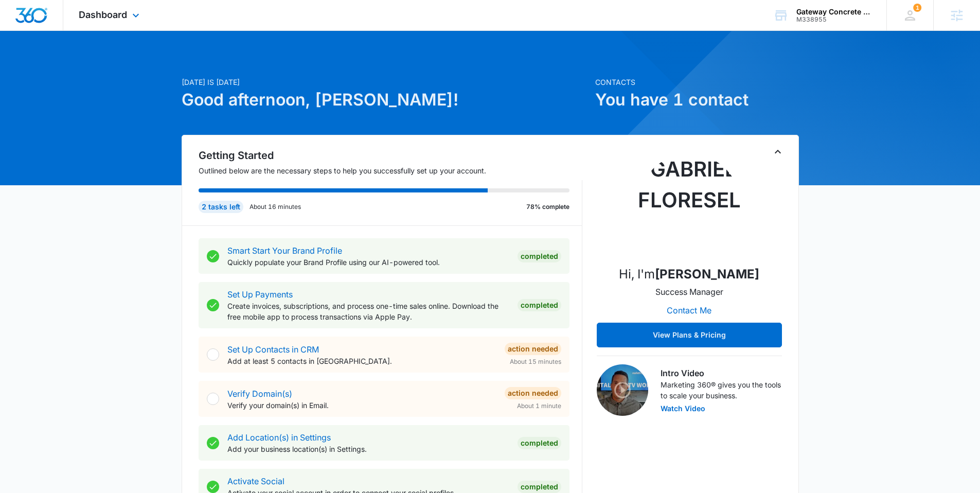 This screenshot has width=980, height=493. I want to click on button: Watch Video, so click(683, 409).